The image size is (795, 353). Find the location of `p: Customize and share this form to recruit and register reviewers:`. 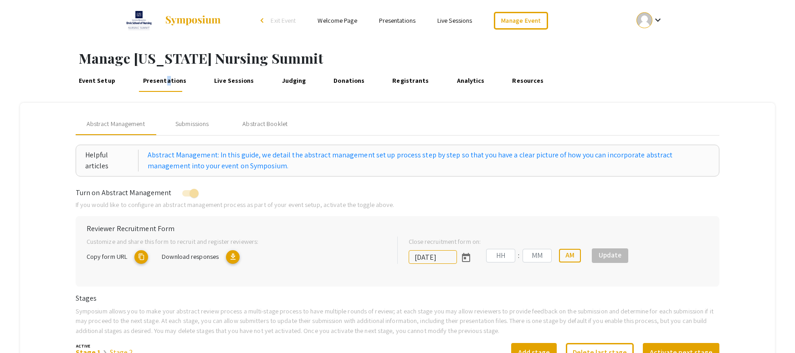

p: Customize and share this form to recruit and register reviewers: is located at coordinates (235, 242).